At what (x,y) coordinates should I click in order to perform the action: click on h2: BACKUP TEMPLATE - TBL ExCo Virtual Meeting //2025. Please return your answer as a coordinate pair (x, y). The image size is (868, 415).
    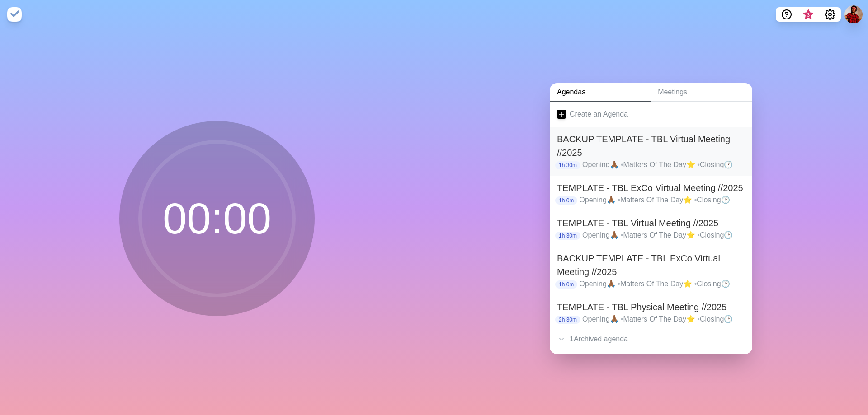
    Looking at the image, I should click on (651, 265).